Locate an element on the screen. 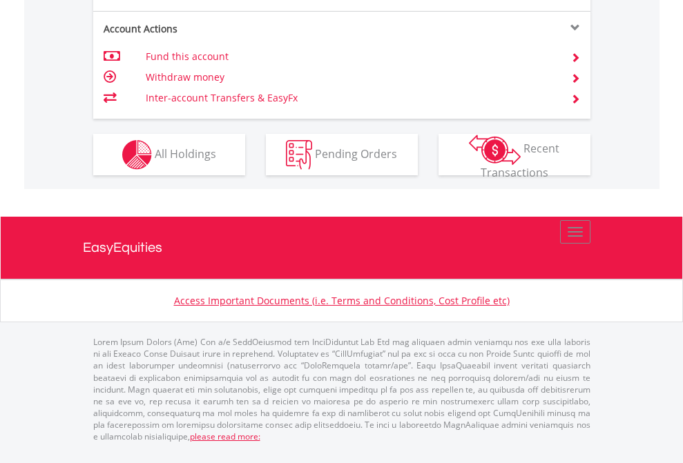  span: Pending Orders is located at coordinates (356, 153).